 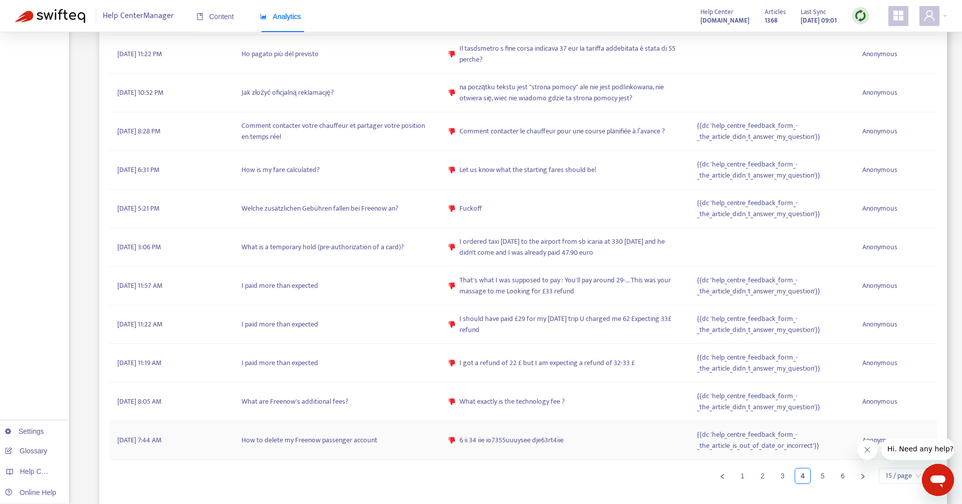 I want to click on span: Let us know what the starting fares should be!, so click(x=528, y=170).